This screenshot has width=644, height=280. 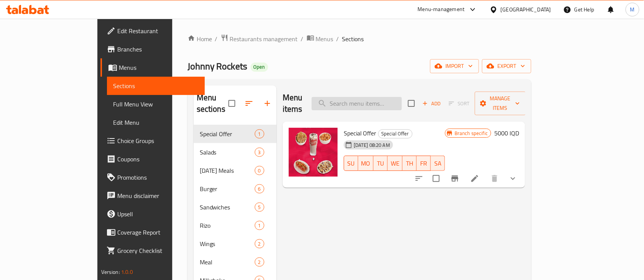 I want to click on span: TU, so click(x=381, y=163).